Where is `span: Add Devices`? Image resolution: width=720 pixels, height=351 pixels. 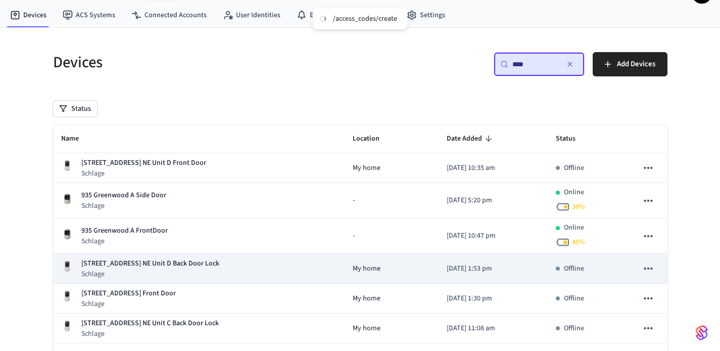
span: Add Devices is located at coordinates (636, 64).